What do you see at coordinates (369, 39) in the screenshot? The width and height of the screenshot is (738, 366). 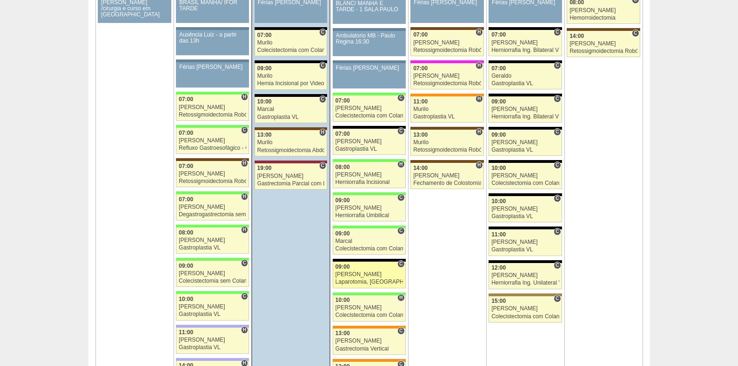 I see `div: Ambulatorio MB - Paulo Regina 16:30` at bounding box center [369, 39].